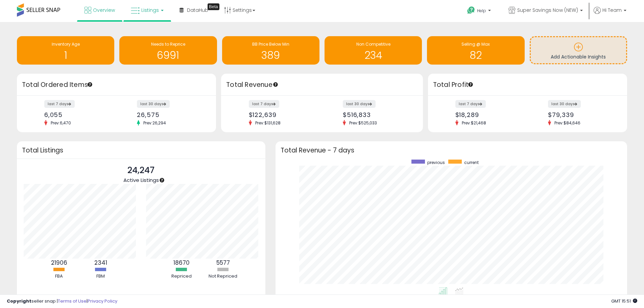  Describe the element at coordinates (436, 162) in the screenshot. I see `span: previous` at that location.